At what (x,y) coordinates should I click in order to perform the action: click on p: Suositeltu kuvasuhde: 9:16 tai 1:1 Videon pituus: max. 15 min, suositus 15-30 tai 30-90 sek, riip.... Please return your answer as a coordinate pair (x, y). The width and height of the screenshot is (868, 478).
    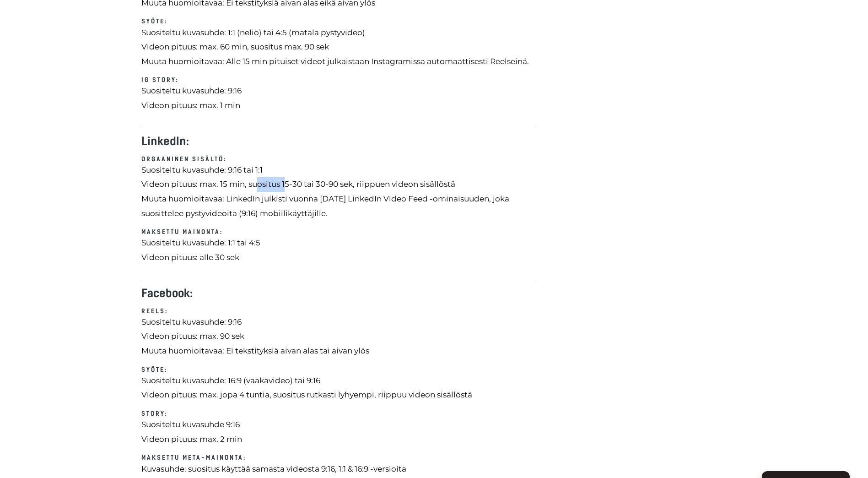
    Looking at the image, I should click on (338, 192).